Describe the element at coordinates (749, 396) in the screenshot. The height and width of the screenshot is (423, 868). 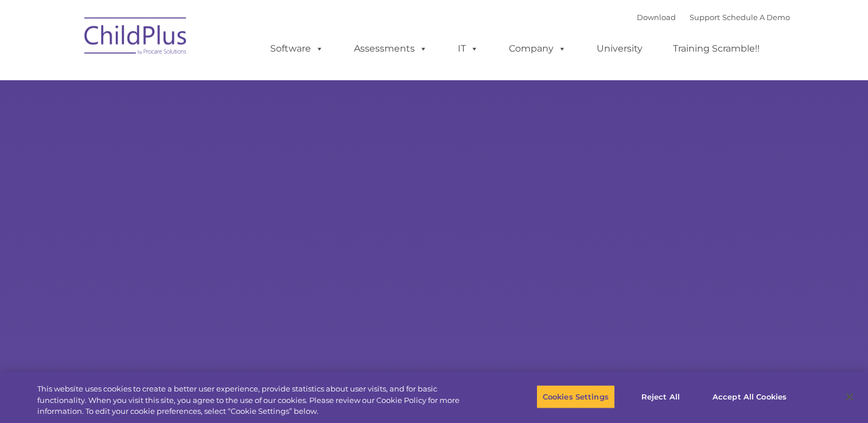
I see `button: Accept All Cookies` at that location.